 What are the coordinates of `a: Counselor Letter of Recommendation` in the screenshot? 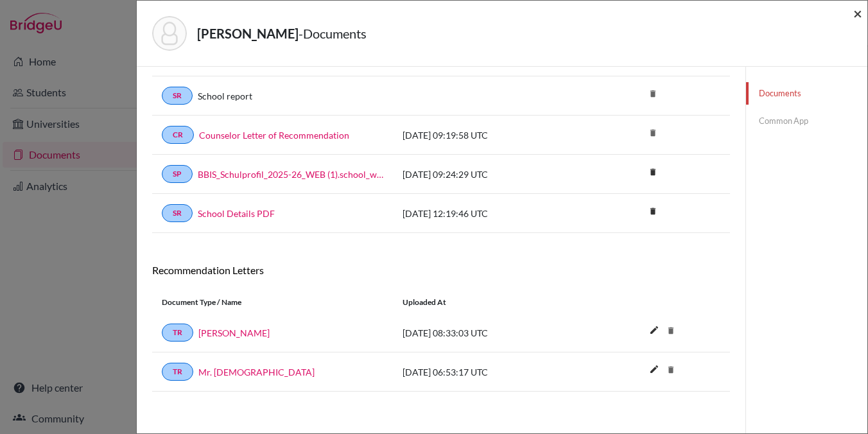 It's located at (274, 135).